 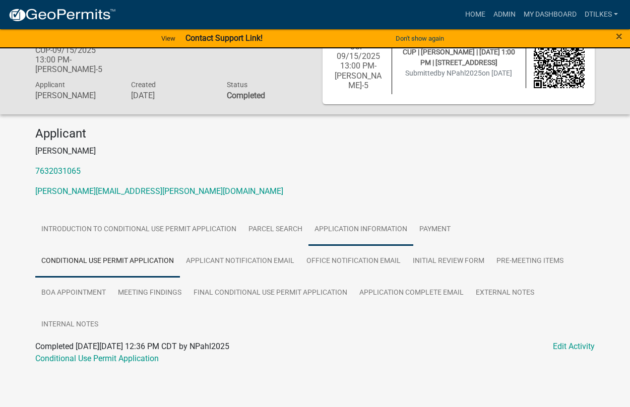 What do you see at coordinates (435, 230) in the screenshot?
I see `a: Payment` at bounding box center [435, 230].